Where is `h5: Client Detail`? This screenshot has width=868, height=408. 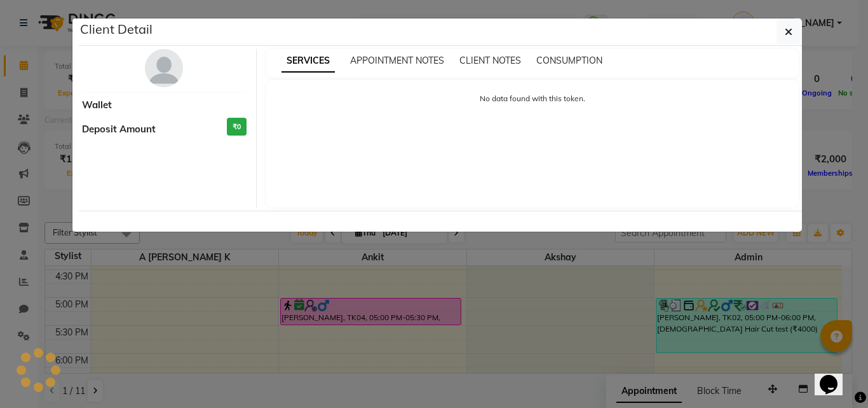
h5: Client Detail is located at coordinates (117, 29).